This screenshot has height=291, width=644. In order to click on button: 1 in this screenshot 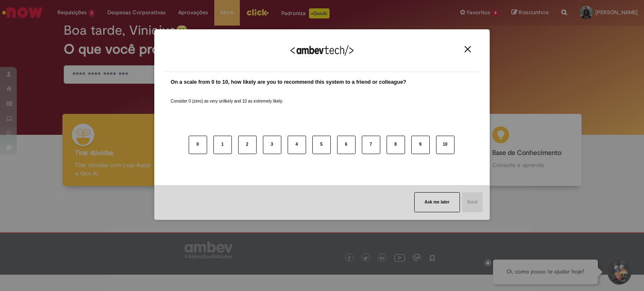, I will do `click(223, 145)`.